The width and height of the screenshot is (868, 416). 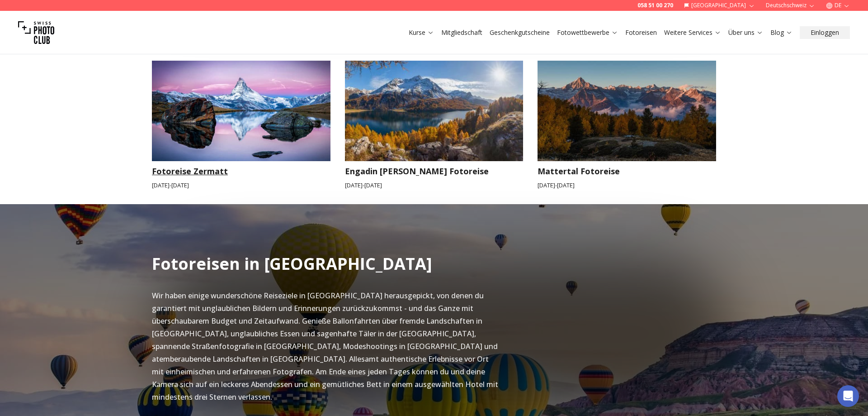 What do you see at coordinates (421, 32) in the screenshot?
I see `button: Kurse` at bounding box center [421, 32].